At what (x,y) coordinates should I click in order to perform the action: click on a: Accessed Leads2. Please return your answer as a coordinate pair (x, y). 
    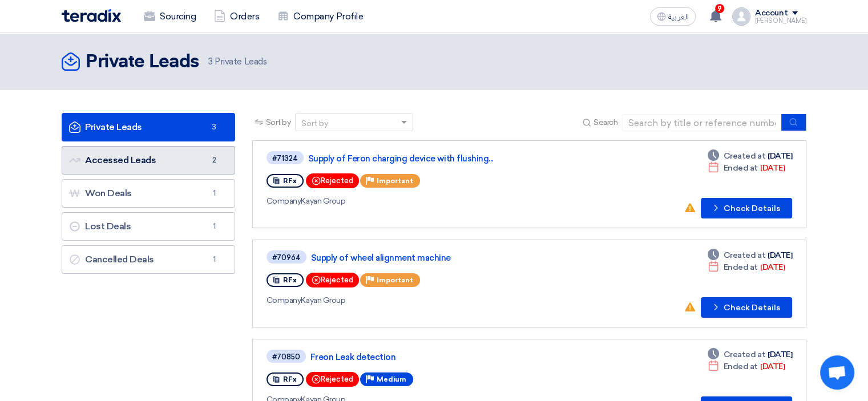
    Looking at the image, I should click on (148, 161).